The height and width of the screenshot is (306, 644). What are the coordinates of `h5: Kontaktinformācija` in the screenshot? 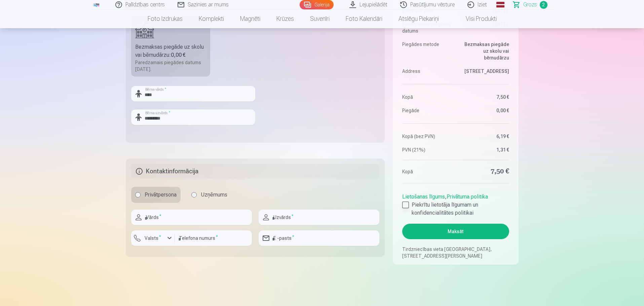 It's located at (255, 171).